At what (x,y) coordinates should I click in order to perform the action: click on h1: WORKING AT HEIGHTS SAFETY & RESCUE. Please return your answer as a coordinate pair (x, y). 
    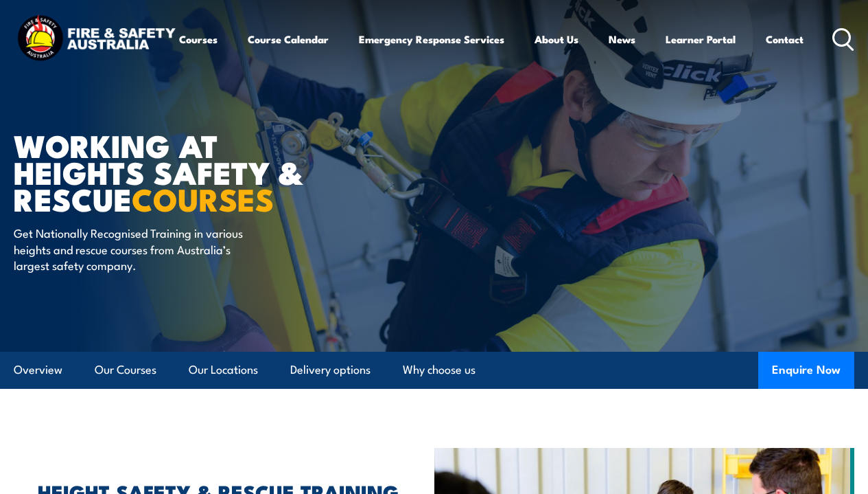
    Looking at the image, I should click on (183, 171).